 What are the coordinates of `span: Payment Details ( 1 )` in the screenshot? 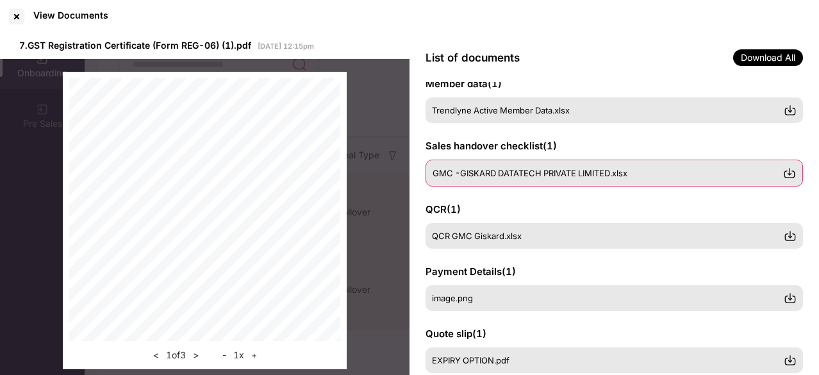 It's located at (470, 271).